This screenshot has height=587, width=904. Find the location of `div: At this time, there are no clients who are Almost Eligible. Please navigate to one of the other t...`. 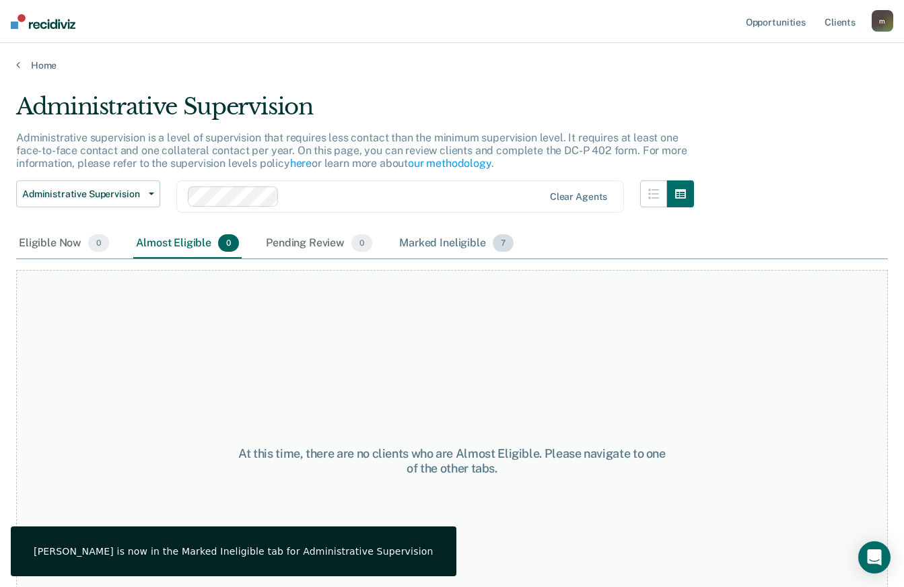

div: At this time, there are no clients who are Almost Eligible. Please navigate to one of the other t... is located at coordinates (452, 461).